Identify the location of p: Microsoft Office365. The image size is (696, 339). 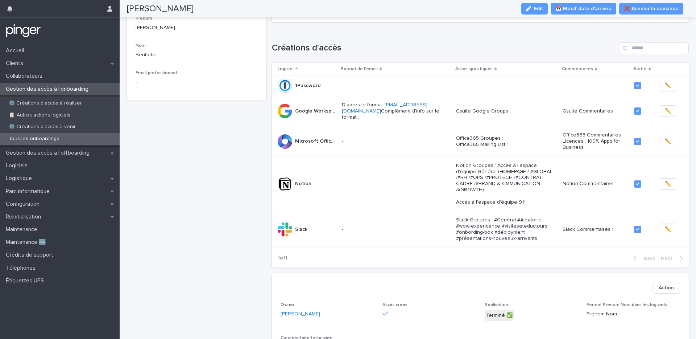
(317, 140).